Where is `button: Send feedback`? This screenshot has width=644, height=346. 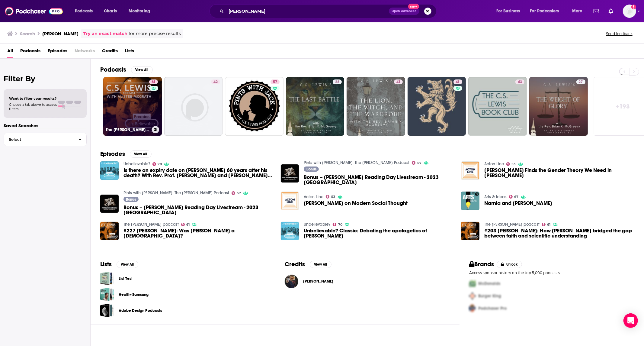
button: Send feedback is located at coordinates (619, 34).